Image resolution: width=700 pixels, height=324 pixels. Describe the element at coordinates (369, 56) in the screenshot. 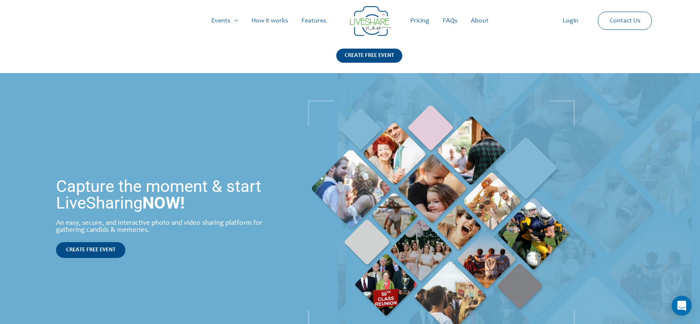

I see `div: CREATE FREE EVENT` at that location.